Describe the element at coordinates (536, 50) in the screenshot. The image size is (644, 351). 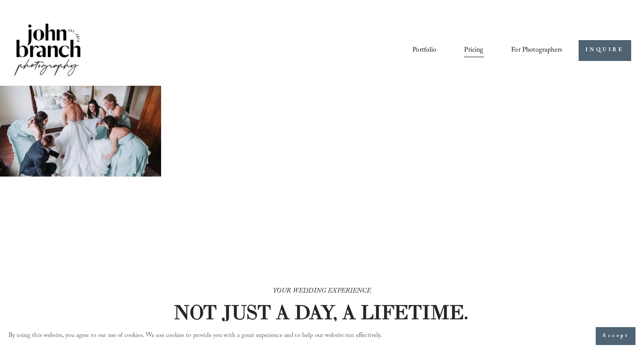
I see `span: For Photographers` at that location.